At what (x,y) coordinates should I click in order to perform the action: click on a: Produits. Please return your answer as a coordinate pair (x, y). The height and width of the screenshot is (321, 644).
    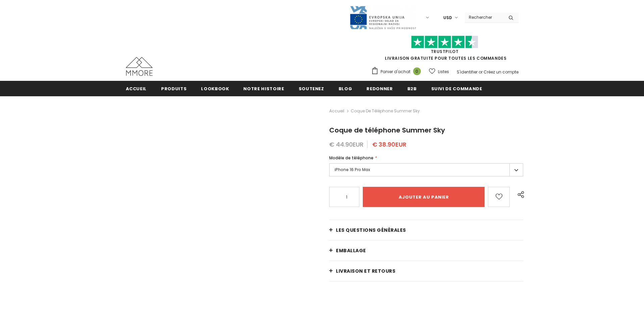
    Looking at the image, I should click on (174, 88).